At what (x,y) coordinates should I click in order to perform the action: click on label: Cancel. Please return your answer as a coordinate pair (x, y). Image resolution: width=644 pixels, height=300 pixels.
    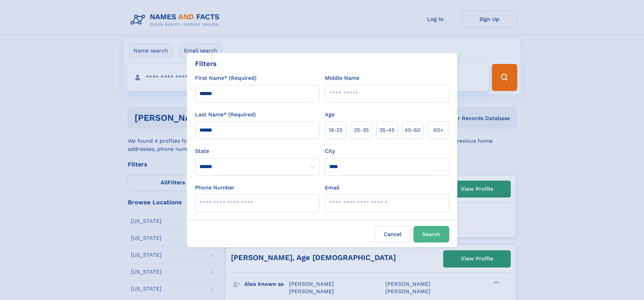
    Looking at the image, I should click on (393, 235).